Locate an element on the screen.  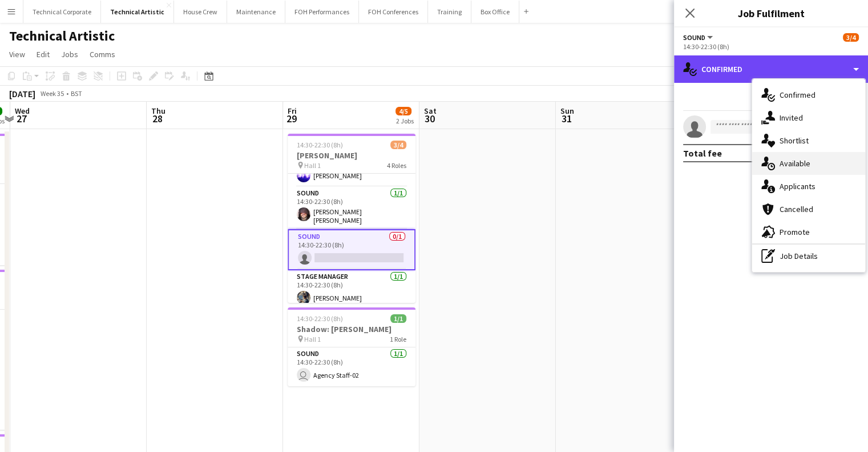
span: Sun is located at coordinates (567, 111).